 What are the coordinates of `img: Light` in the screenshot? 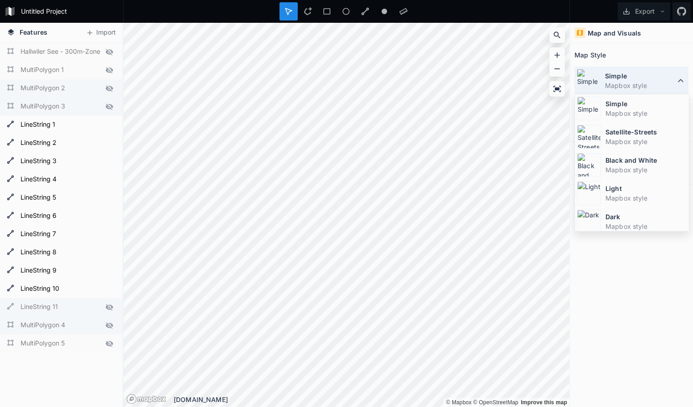 It's located at (589, 193).